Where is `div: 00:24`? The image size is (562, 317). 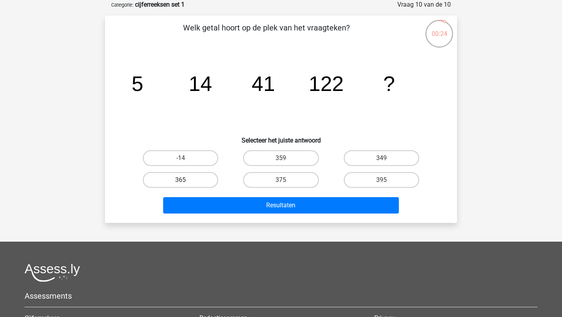
div: 00:24 is located at coordinates (439, 29).